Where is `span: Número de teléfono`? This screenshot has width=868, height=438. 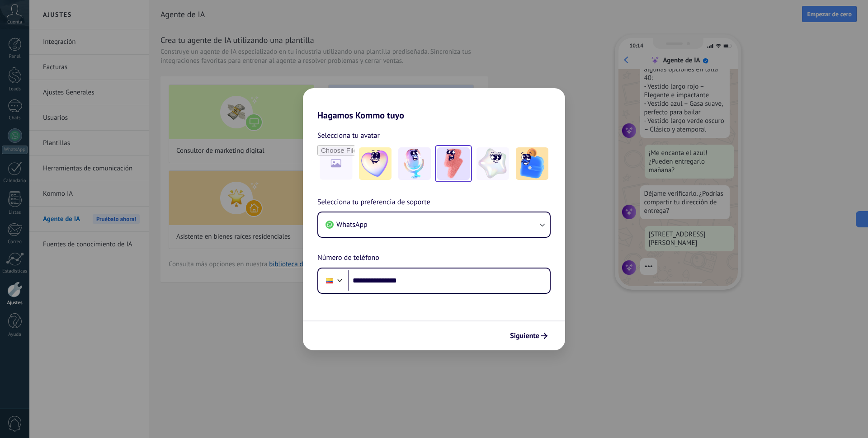 span: Número de teléfono is located at coordinates (348, 258).